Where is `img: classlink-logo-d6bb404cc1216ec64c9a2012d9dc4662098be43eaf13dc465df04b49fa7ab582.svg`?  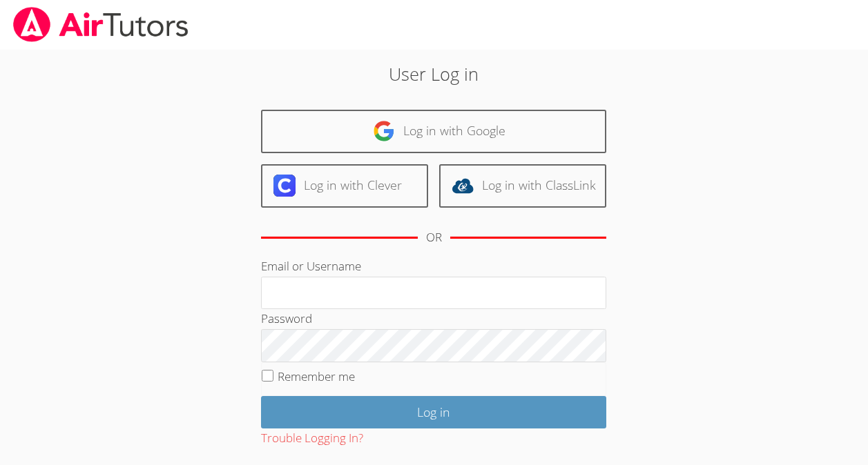
img: classlink-logo-d6bb404cc1216ec64c9a2012d9dc4662098be43eaf13dc465df04b49fa7ab582.svg is located at coordinates (462, 185).